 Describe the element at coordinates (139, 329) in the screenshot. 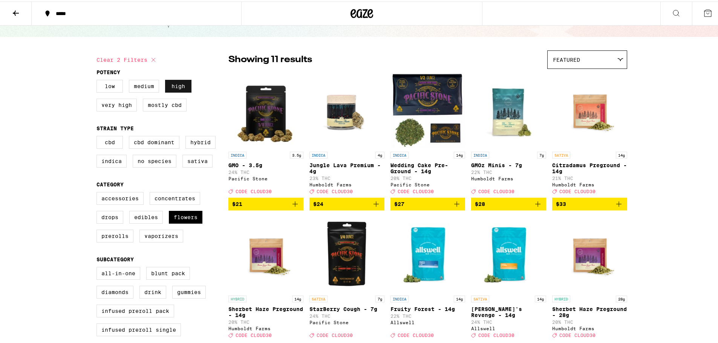

I see `label: Infused Preroll Single` at that location.